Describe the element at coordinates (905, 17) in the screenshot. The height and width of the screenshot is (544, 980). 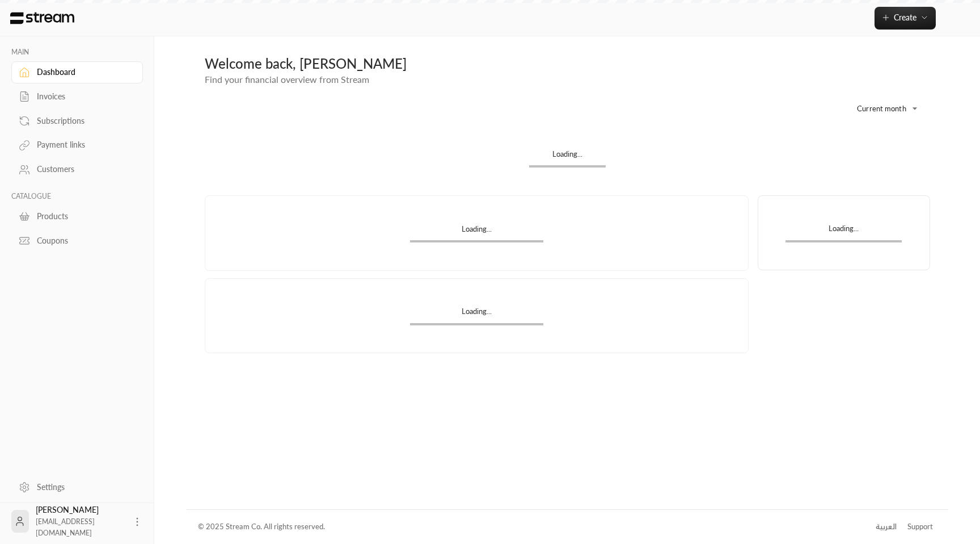
I see `span: Create` at that location.